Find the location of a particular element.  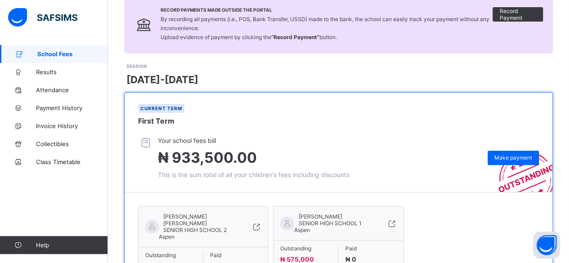

span: Attendance is located at coordinates (72, 90).